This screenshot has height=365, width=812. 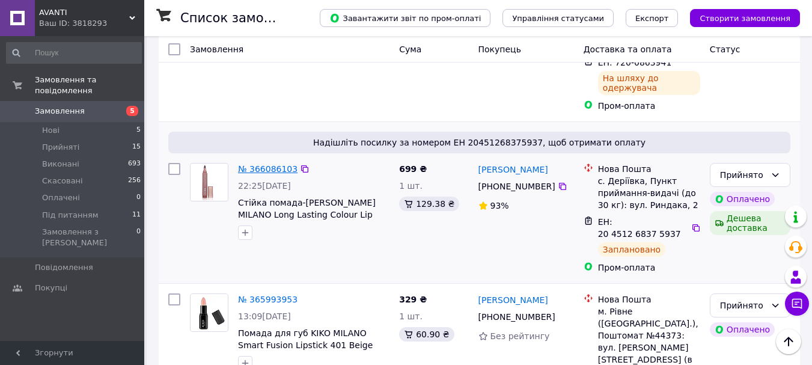 What do you see at coordinates (652, 18) in the screenshot?
I see `button: Експорт` at bounding box center [652, 18].